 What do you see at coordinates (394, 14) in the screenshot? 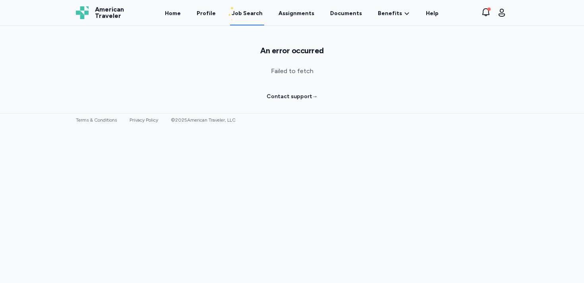
I see `a: Benefits` at bounding box center [394, 14].